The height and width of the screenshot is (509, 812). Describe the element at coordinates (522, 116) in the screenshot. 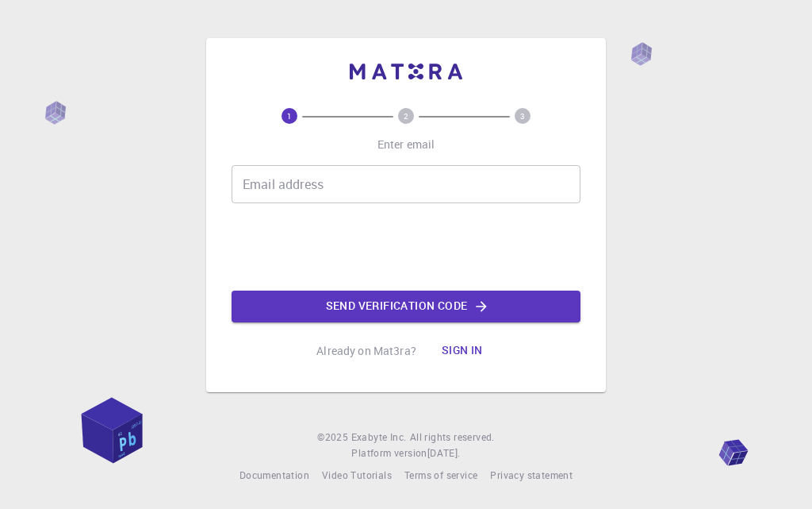

I see `text: 3` at that location.